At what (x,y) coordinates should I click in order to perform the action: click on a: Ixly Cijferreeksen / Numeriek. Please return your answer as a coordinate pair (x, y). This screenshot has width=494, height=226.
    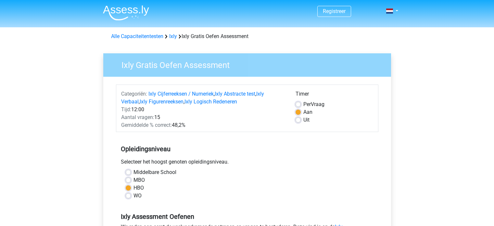
    Looking at the image, I should click on (181, 94).